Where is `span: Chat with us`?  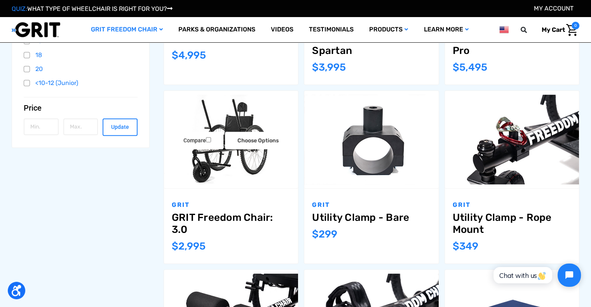 span: Chat with us is located at coordinates (38, 18).